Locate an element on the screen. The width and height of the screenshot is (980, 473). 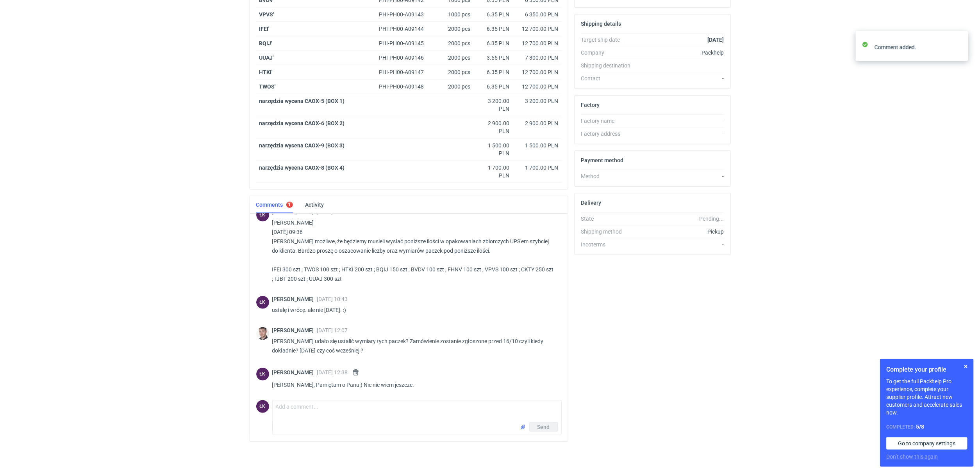
strong: HTKI' is located at coordinates (266, 72).